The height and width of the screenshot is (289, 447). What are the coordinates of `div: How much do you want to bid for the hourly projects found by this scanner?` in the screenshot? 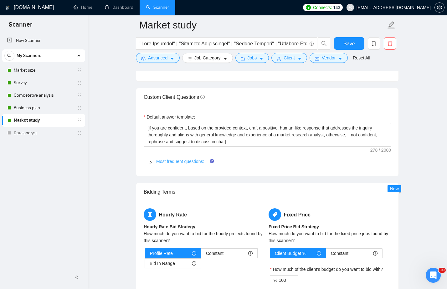 It's located at (205, 237).